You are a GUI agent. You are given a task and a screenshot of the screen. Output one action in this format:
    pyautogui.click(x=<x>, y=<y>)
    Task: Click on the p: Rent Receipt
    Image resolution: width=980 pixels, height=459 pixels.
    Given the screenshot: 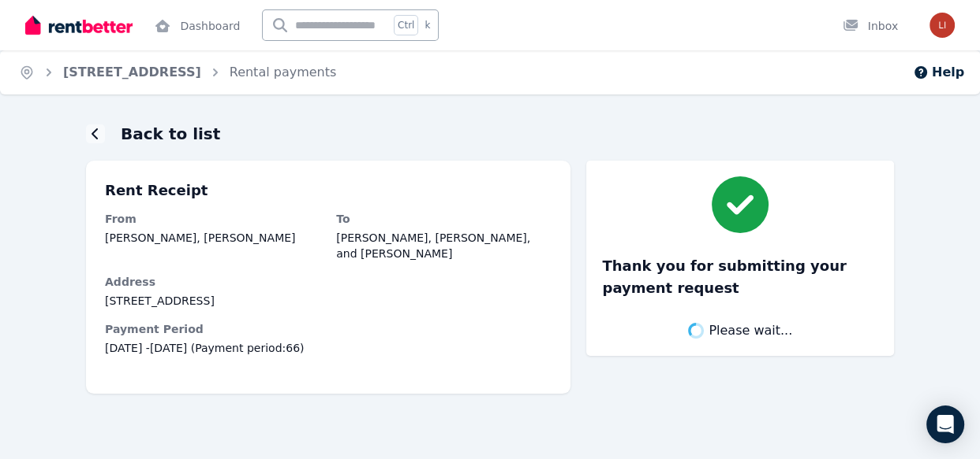 What is the action you would take?
    pyautogui.click(x=329, y=191)
    